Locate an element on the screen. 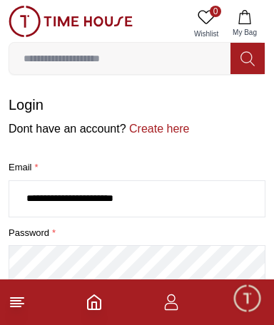 This screenshot has height=325, width=274. button: My Bag is located at coordinates (245, 24).